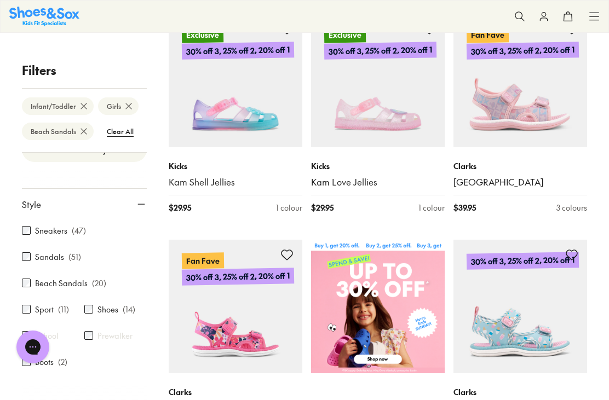 Image resolution: width=609 pixels, height=400 pixels. I want to click on p: ( 51 ), so click(74, 257).